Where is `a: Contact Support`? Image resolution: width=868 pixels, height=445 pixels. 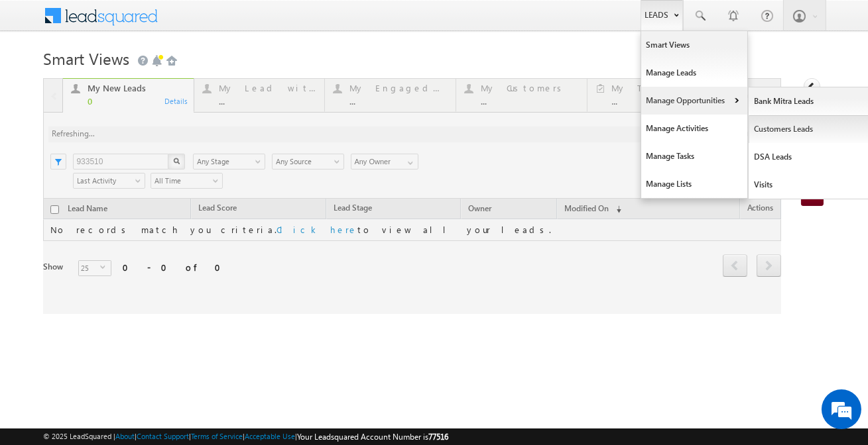 a: Contact Support is located at coordinates (163, 436).